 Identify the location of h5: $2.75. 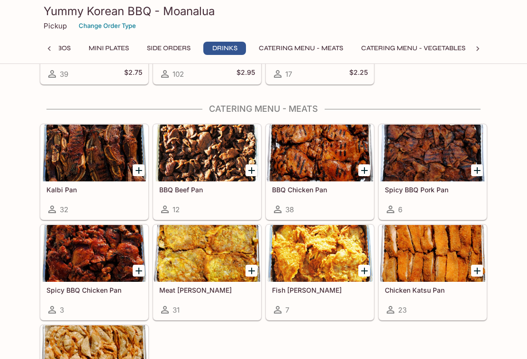
(133, 74).